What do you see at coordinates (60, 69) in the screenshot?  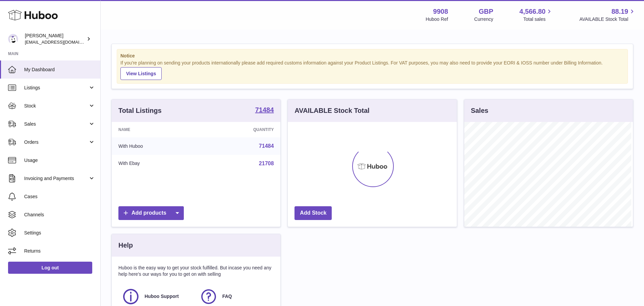 I see `span: My Dashboard` at bounding box center [60, 69].